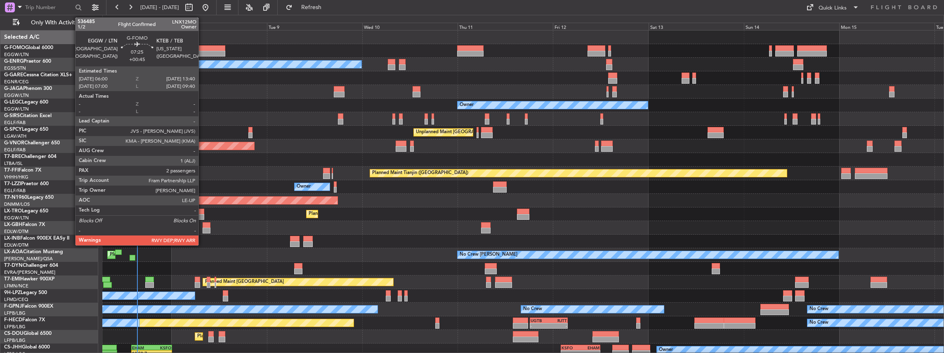 The width and height of the screenshot is (944, 353). I want to click on a: LFMN/NCE, so click(16, 286).